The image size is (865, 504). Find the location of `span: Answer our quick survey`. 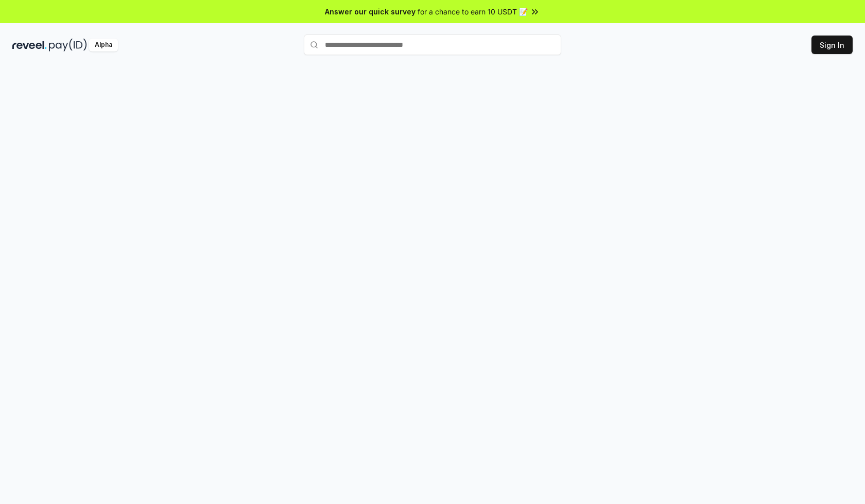

span: Answer our quick survey is located at coordinates (370, 11).